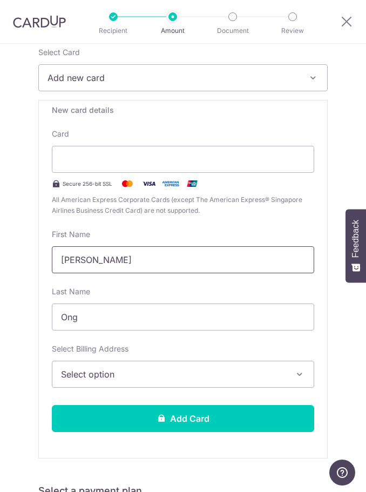 This screenshot has width=366, height=492. Describe the element at coordinates (60, 134) in the screenshot. I see `label: Card` at that location.